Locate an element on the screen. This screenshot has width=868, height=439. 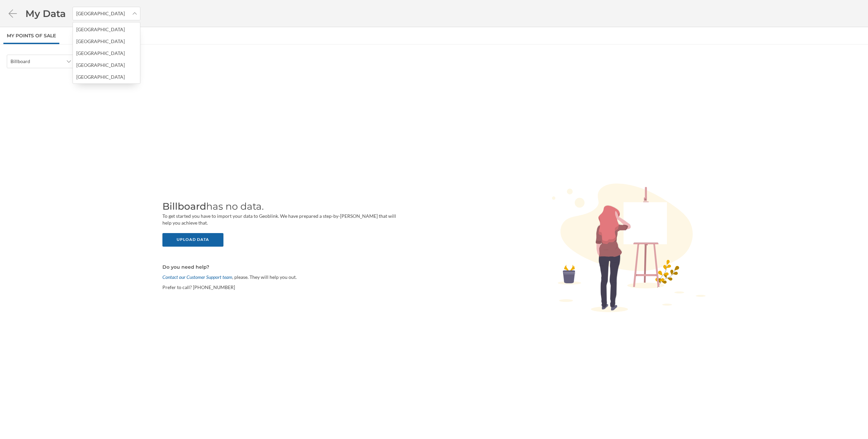
a: My Layers is located at coordinates (87, 36).